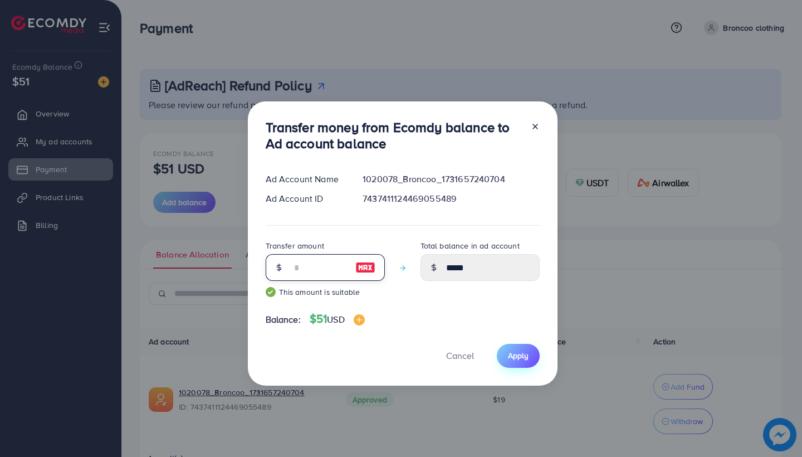 The width and height of the screenshot is (802, 457). What do you see at coordinates (394, 135) in the screenshot?
I see `h3: Transfer money from Ecomdy balance to Ad account balance` at bounding box center [394, 135].